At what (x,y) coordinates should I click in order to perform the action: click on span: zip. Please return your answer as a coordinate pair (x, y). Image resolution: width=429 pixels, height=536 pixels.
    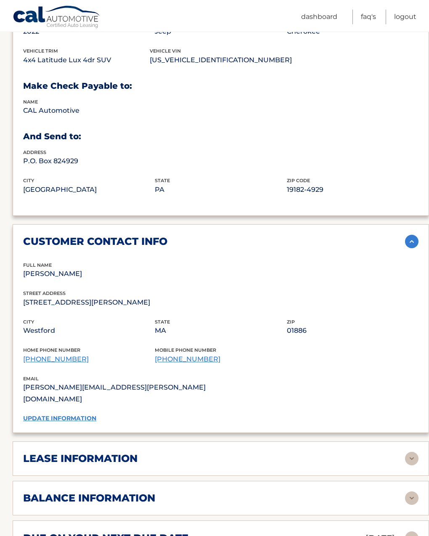
    Looking at the image, I should click on (291, 322).